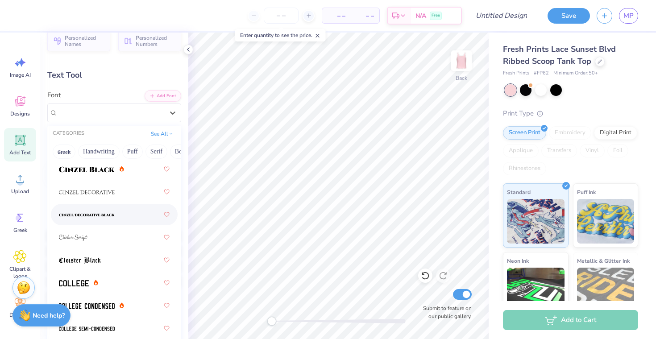 The height and width of the screenshot is (339, 656). Describe the element at coordinates (114, 75) in the screenshot. I see `div: Text Tool` at that location.